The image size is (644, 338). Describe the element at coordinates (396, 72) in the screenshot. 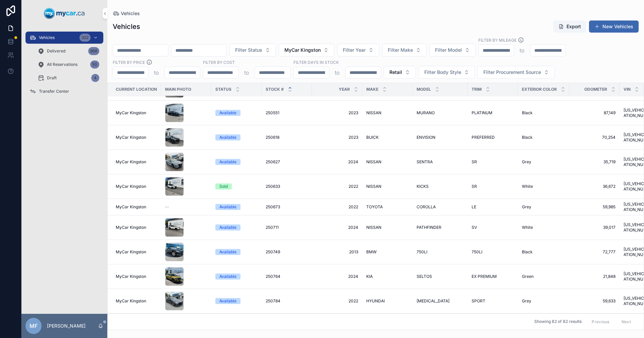

I see `span: Retail` at that location.